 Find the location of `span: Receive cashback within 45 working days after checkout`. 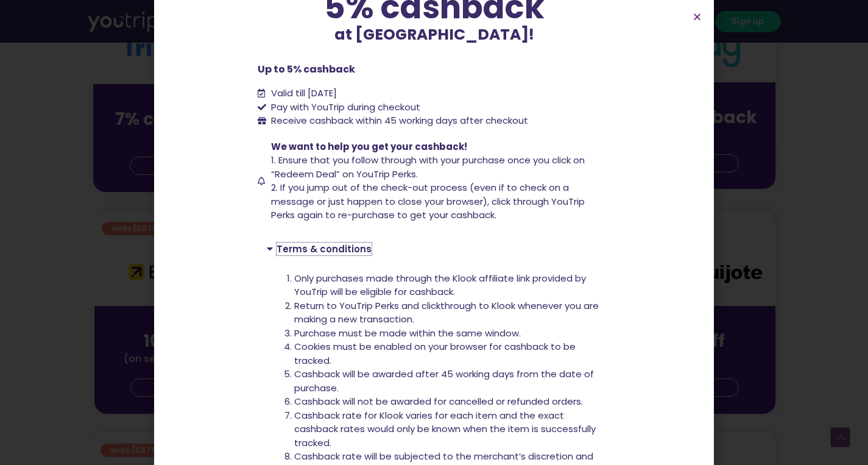

span: Receive cashback within 45 working days after checkout is located at coordinates (398, 120).